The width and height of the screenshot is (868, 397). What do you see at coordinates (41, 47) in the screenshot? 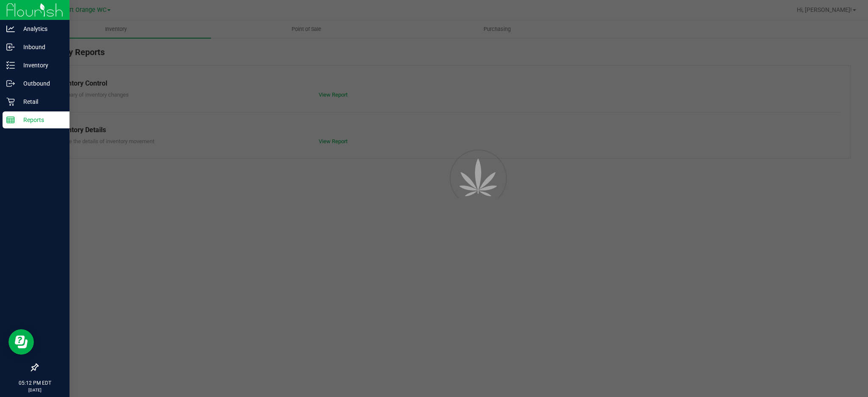
I see `p: Inbound` at bounding box center [41, 47].